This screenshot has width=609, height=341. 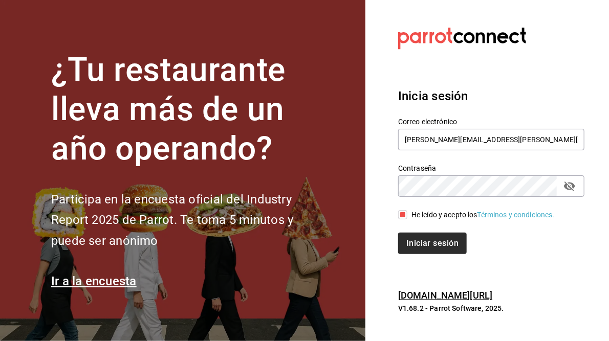 I want to click on p: V1.68.2 - Parrot Software, 2025., so click(x=491, y=308).